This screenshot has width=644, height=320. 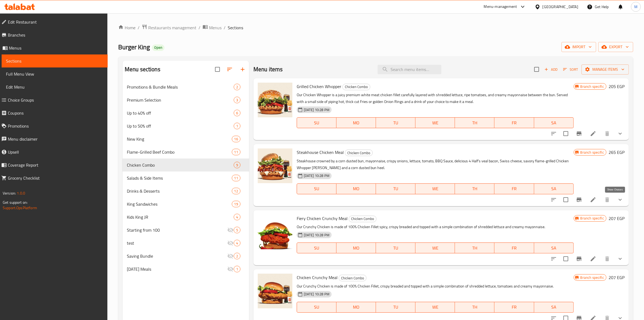 What do you see at coordinates (186, 100) in the screenshot?
I see `div: Premium Selection3` at bounding box center [186, 100].